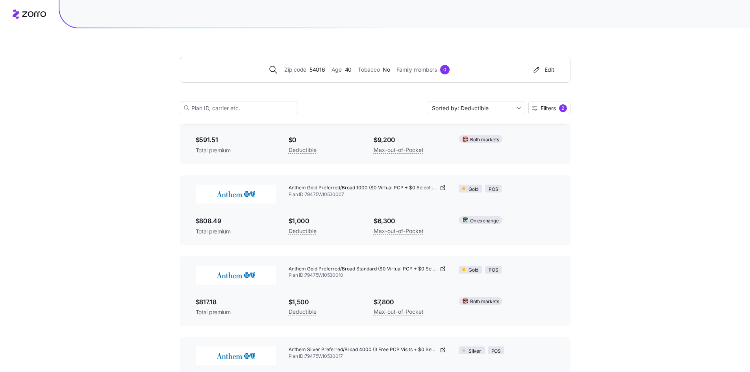  Describe the element at coordinates (325, 140) in the screenshot. I see `span: $0` at that location.